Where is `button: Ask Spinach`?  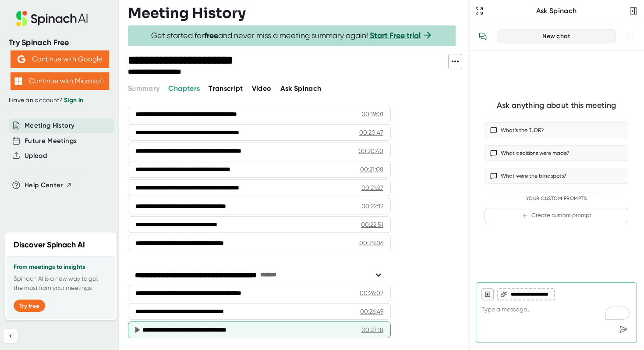 button: Ask Spinach is located at coordinates (301, 89).